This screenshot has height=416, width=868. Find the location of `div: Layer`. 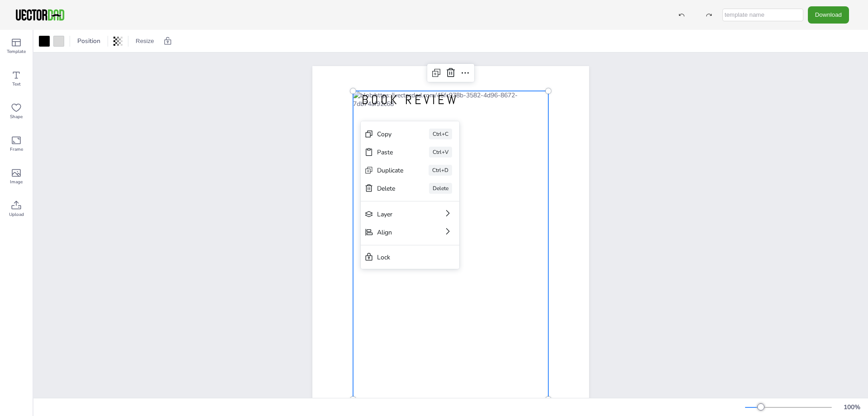

div: Layer is located at coordinates (398, 214).